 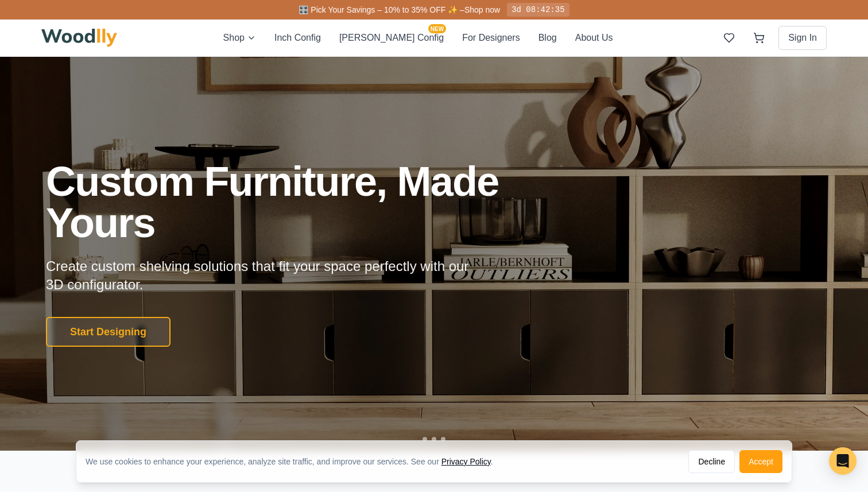 What do you see at coordinates (711, 462) in the screenshot?
I see `button: Decline` at bounding box center [711, 462].